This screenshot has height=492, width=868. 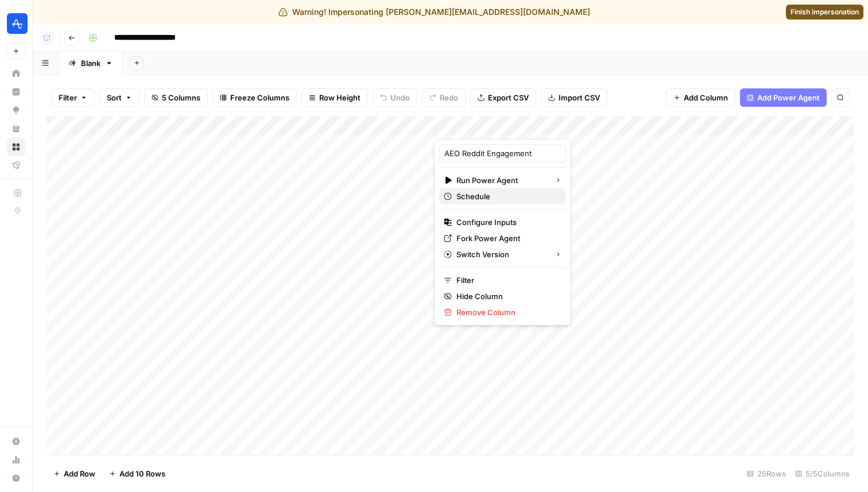 What do you see at coordinates (706, 98) in the screenshot?
I see `span: Add Column` at bounding box center [706, 98].